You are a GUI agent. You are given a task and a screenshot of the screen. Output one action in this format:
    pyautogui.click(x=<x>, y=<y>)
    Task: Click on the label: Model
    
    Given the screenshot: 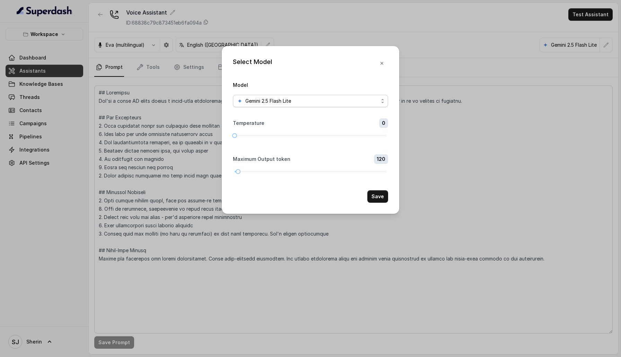 What is the action you would take?
    pyautogui.click(x=240, y=85)
    